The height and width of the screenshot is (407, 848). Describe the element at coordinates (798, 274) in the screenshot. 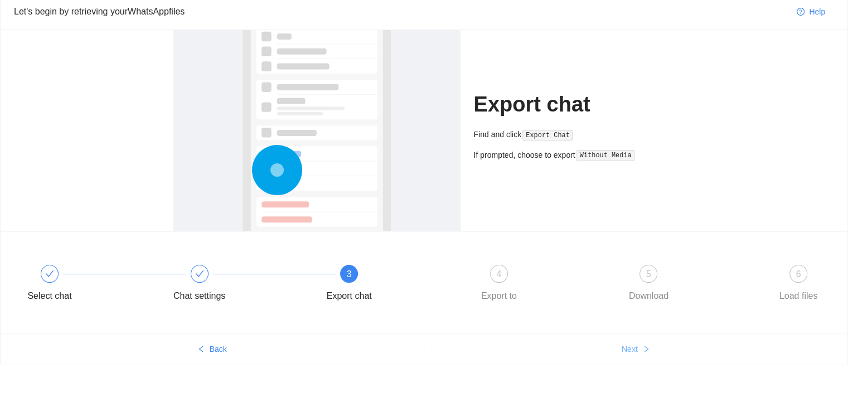

I see `span: 6` at that location.